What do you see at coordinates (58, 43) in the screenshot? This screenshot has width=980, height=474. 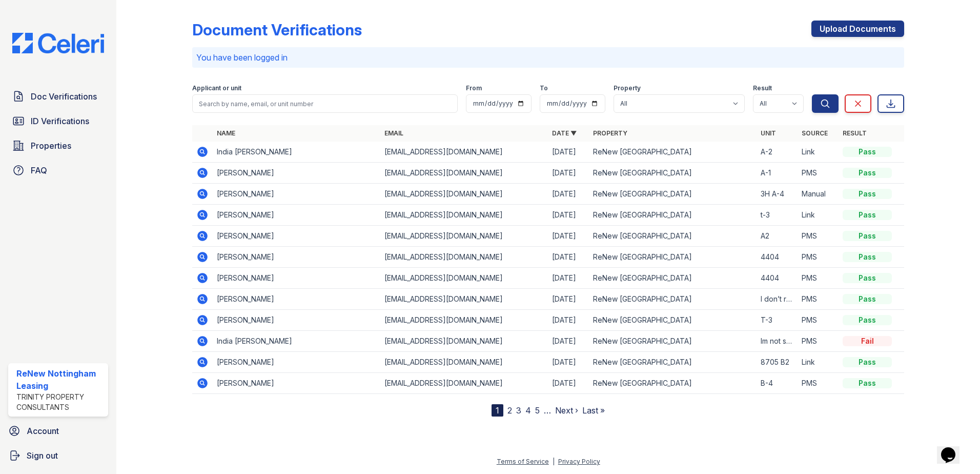 I see `img: CE_Logo_Blue-a8612792a0a2168367f1c8372b55b34899dd931a85d93a1a3d3e32e68fde9ad4.png` at bounding box center [58, 43].